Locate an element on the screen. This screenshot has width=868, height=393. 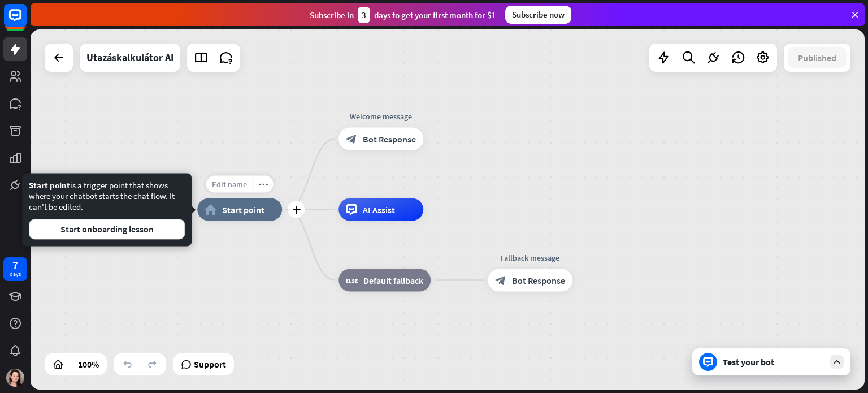
div: 3 is located at coordinates (364, 15).